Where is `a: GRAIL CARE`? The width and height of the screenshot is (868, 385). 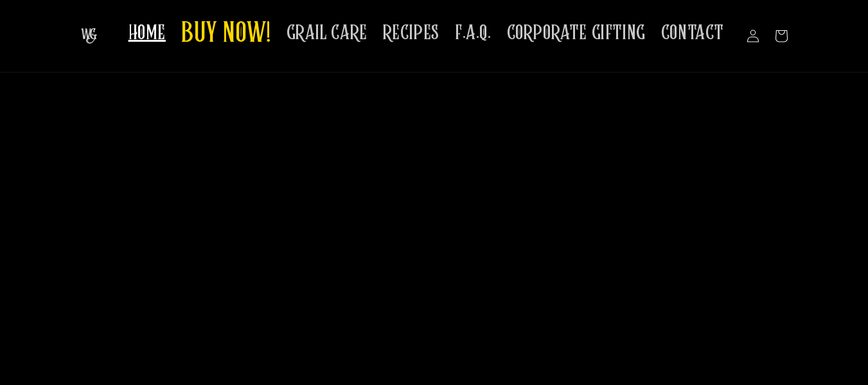
a: GRAIL CARE is located at coordinates (327, 33).